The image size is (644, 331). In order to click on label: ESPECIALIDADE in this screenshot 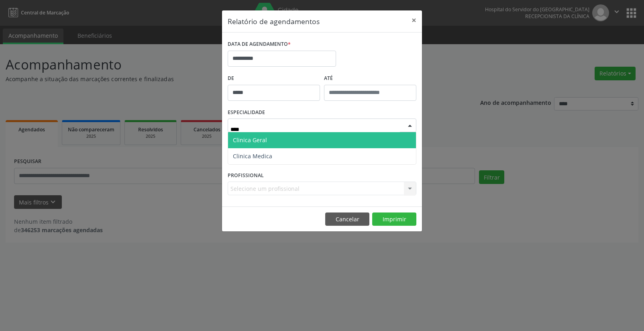, I will do `click(246, 112)`.